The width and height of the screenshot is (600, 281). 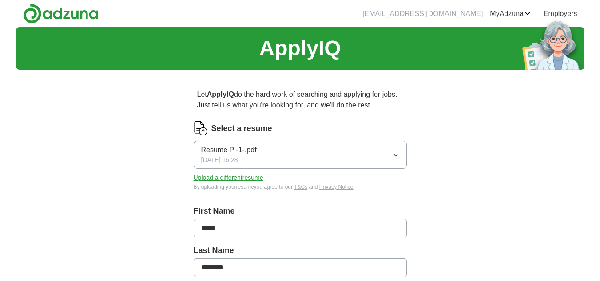 What do you see at coordinates (241, 128) in the screenshot?
I see `label: Select a resume` at bounding box center [241, 128].